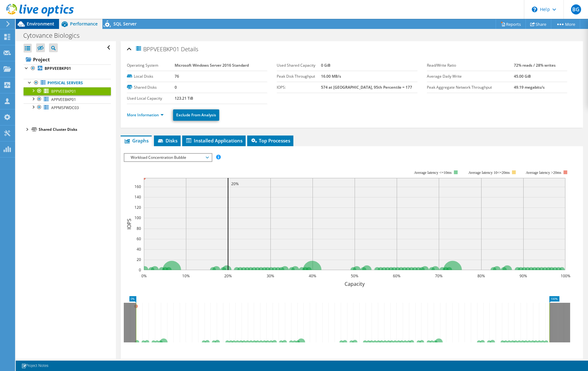  I want to click on a: APPMSFWDC03, so click(67, 107).